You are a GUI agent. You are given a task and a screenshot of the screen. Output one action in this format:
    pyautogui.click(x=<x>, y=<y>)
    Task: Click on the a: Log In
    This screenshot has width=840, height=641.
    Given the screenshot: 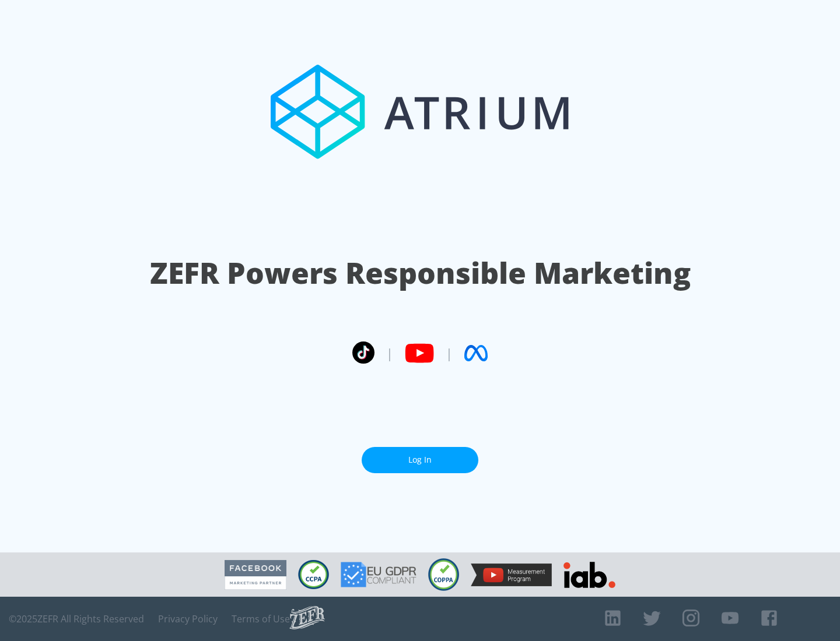 What is the action you would take?
    pyautogui.click(x=420, y=460)
    